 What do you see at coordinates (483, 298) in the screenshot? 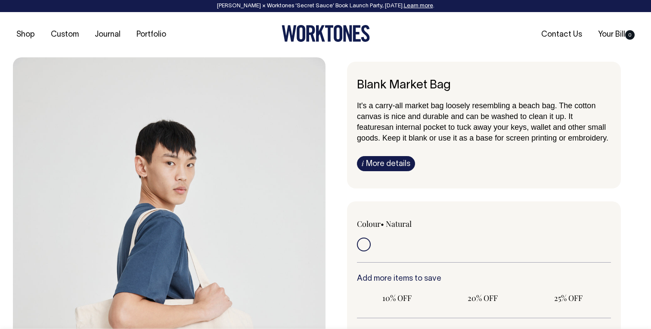
I see `input: 20% OFF` at bounding box center [483, 298].